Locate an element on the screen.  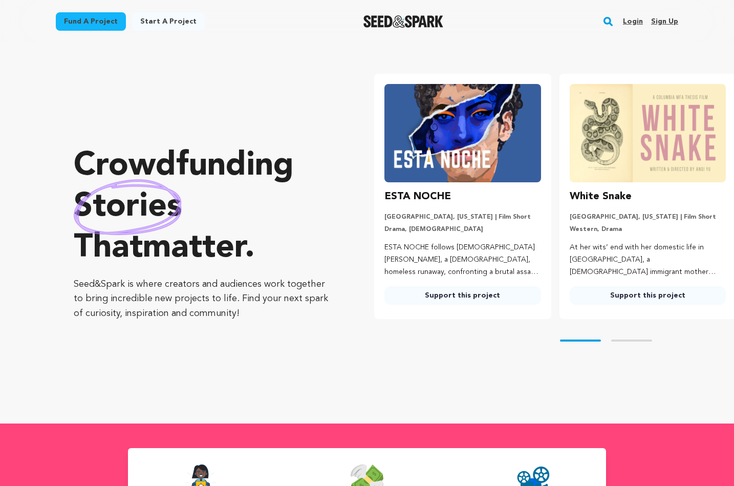
a: Fund a project is located at coordinates (91, 21).